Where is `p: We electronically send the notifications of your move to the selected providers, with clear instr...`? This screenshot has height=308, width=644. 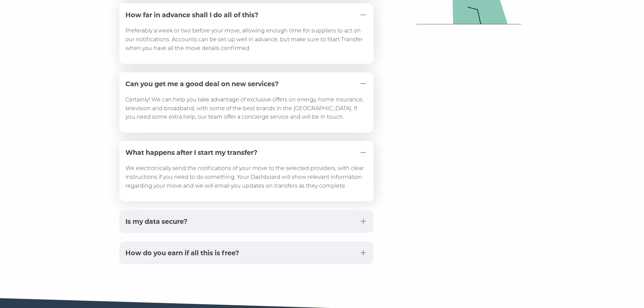 p: We electronically send the notifications of your move to the selected providers, with clear instr... is located at coordinates (246, 177).